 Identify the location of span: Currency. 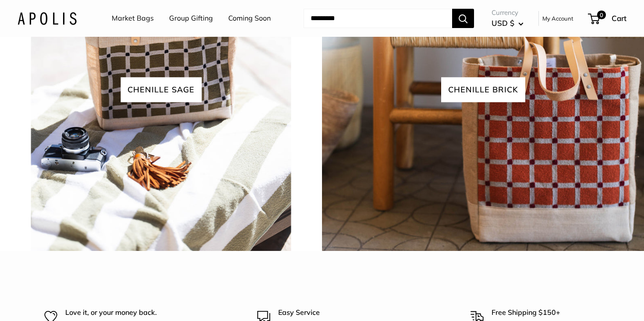
(507, 13).